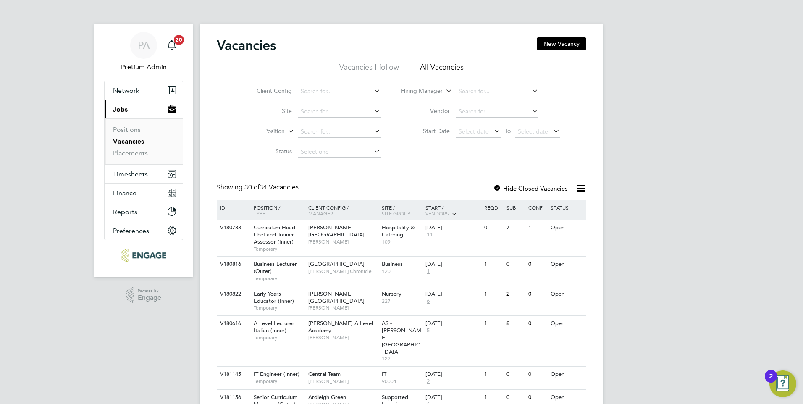 The image size is (803, 404). I want to click on span: Early Years Educator (Inner), so click(274, 298).